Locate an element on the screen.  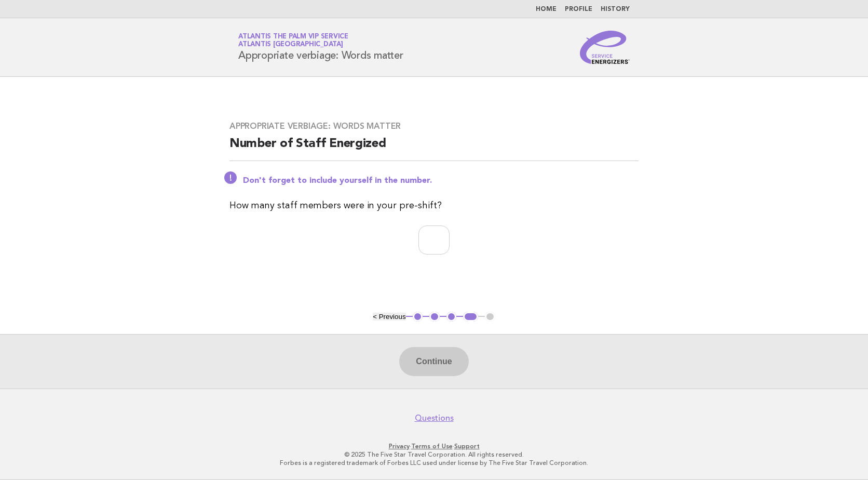
a: History is located at coordinates (615, 10).